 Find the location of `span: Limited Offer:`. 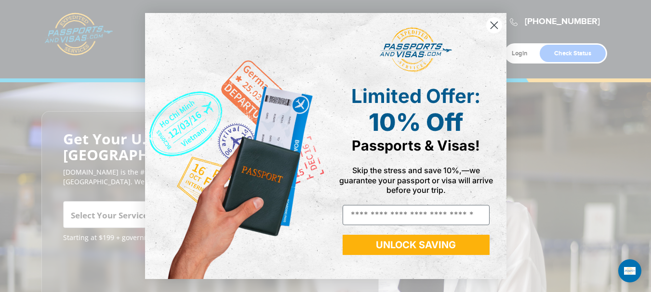

span: Limited Offer: is located at coordinates (416, 96).